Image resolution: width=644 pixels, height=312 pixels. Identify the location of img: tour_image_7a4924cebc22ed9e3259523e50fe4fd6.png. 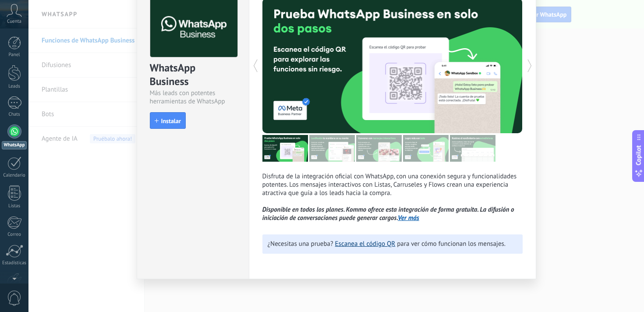
(286, 148).